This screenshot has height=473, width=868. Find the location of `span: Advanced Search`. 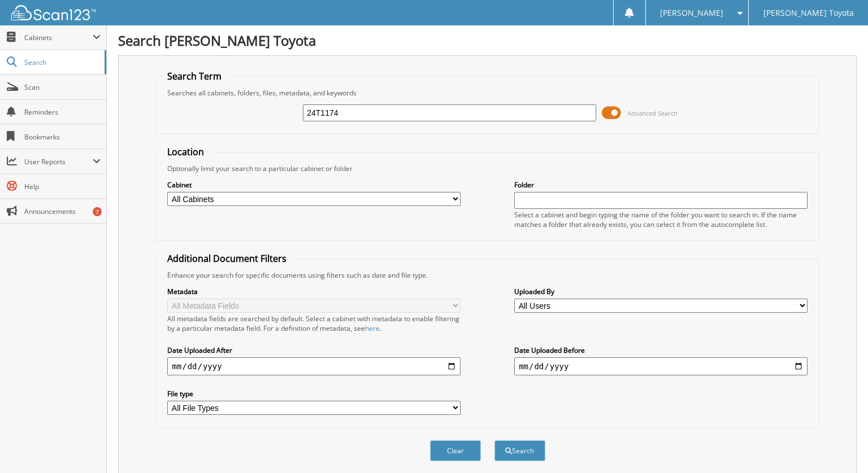

span: Advanced Search is located at coordinates (652, 113).